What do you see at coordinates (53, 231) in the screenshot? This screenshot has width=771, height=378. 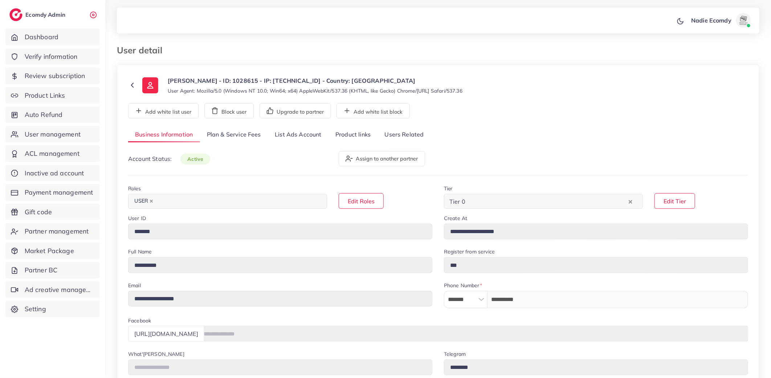 I see `a: Partner management` at bounding box center [53, 231].